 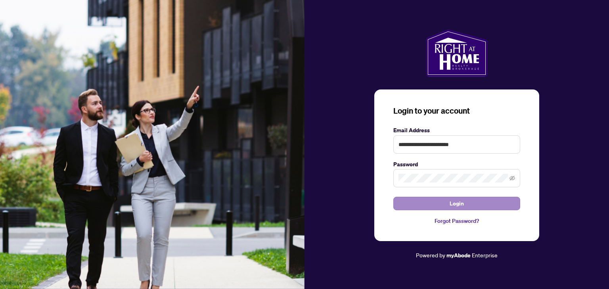 What do you see at coordinates (484, 255) in the screenshot?
I see `span: Enterprise` at bounding box center [484, 255].